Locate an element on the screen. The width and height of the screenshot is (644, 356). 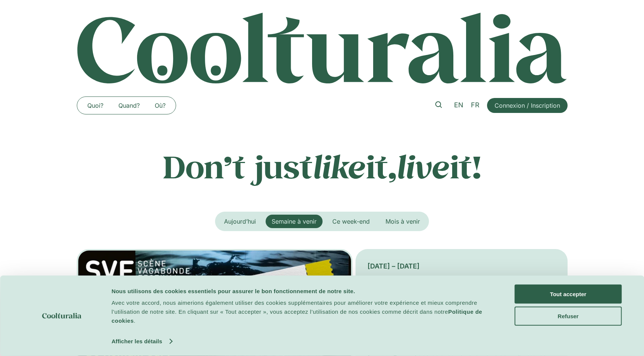
span: Semaine à venir is located at coordinates (294, 221).